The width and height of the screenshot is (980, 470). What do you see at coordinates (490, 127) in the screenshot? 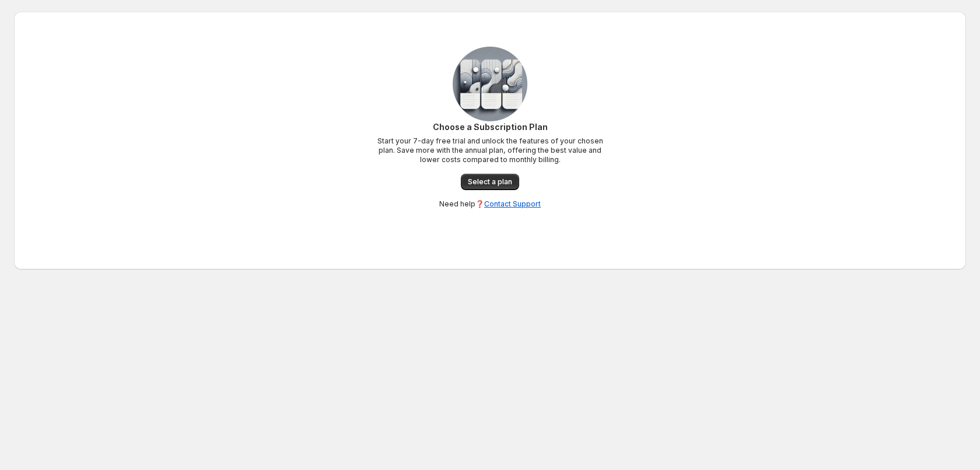
I see `p: Choose a Subscription Plan` at bounding box center [490, 127].